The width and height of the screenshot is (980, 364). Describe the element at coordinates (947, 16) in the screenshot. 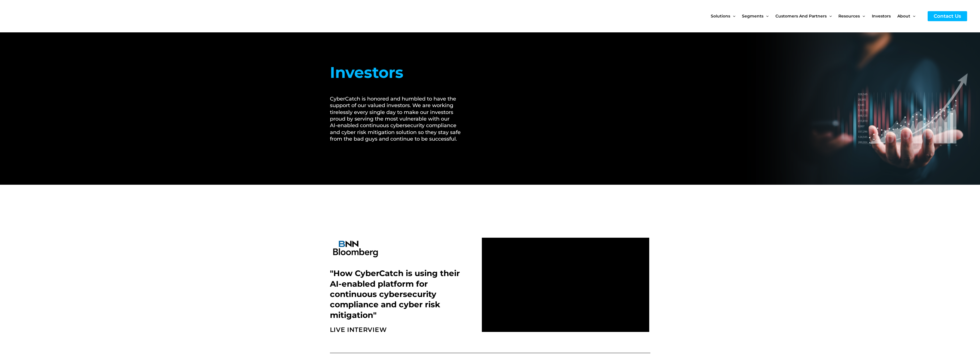

I see `div: Contact Us` at that location.